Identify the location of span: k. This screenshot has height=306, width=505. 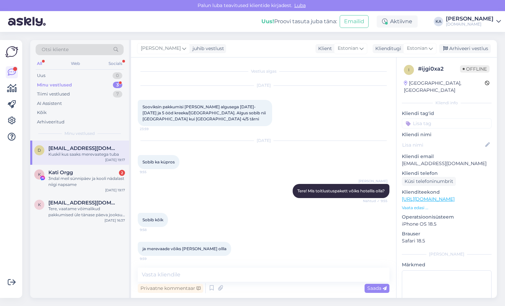
(39, 204).